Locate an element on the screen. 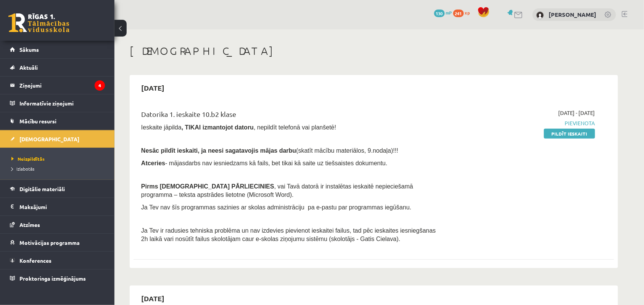  a: 130 mP is located at coordinates (443, 12).